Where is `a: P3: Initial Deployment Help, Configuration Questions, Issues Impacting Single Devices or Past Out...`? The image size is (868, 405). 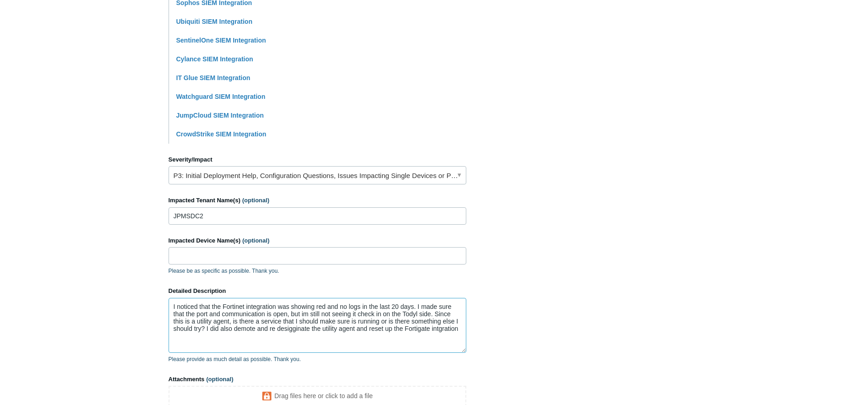 a: P3: Initial Deployment Help, Configuration Questions, Issues Impacting Single Devices or Past Out... is located at coordinates (317, 175).